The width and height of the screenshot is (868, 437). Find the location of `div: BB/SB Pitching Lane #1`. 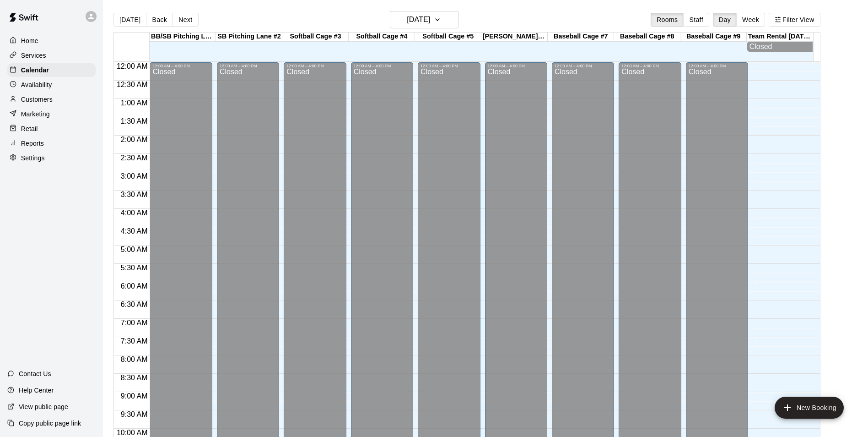

div: BB/SB Pitching Lane #1 is located at coordinates (183, 37).